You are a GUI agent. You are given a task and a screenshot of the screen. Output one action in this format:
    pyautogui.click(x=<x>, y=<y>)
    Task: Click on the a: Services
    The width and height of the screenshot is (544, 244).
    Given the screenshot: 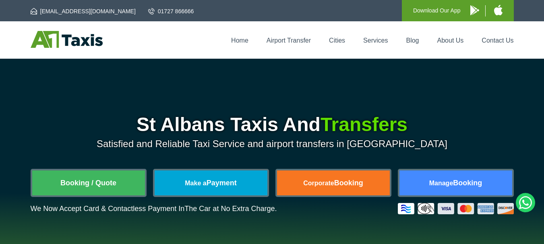 What is the action you would take?
    pyautogui.click(x=375, y=40)
    